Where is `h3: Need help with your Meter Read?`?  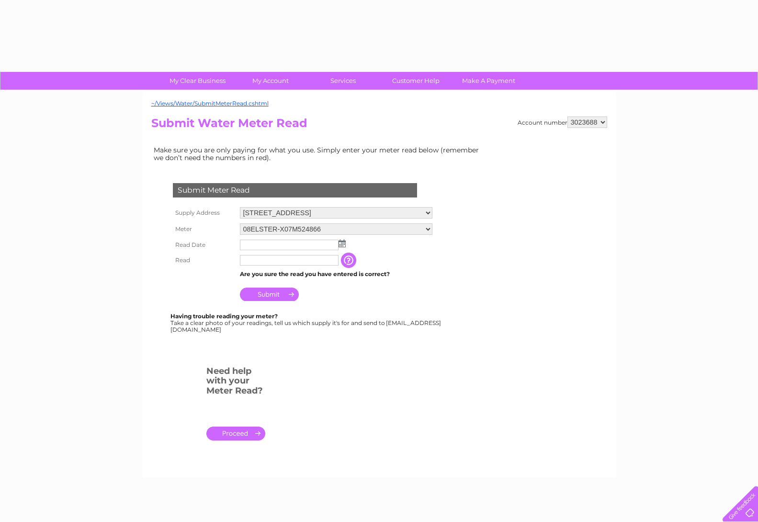
h3: Need help with your Meter Read? is located at coordinates (236, 382).